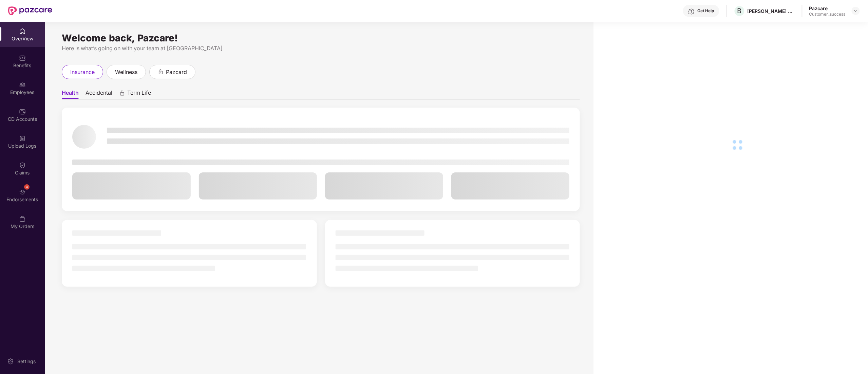 The height and width of the screenshot is (374, 868). What do you see at coordinates (23, 219) in the screenshot?
I see `img: svg+xml;base64,PHN2ZyBpZD0iTXlfT3JkZXJzIiBkYXRhLW5hbWU9Ik15IE9yZGVycyIgeG1sbnM9Imh0dHA6Ly93d3cudz...` at bounding box center [23, 219].